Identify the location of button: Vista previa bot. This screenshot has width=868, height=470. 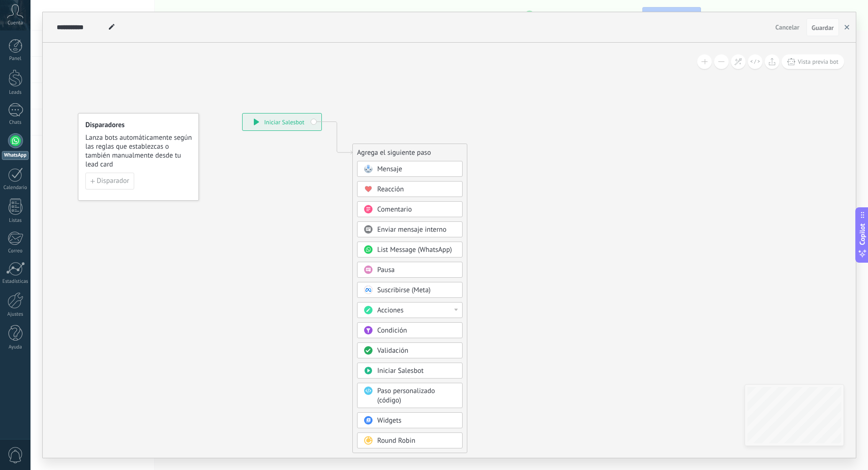
(813, 61).